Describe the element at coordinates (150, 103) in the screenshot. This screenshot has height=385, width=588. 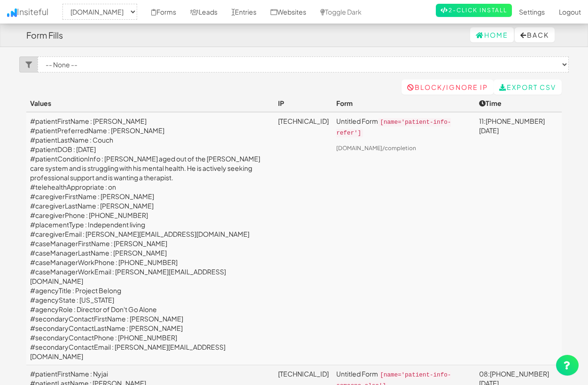
I see `th: Values` at that location.